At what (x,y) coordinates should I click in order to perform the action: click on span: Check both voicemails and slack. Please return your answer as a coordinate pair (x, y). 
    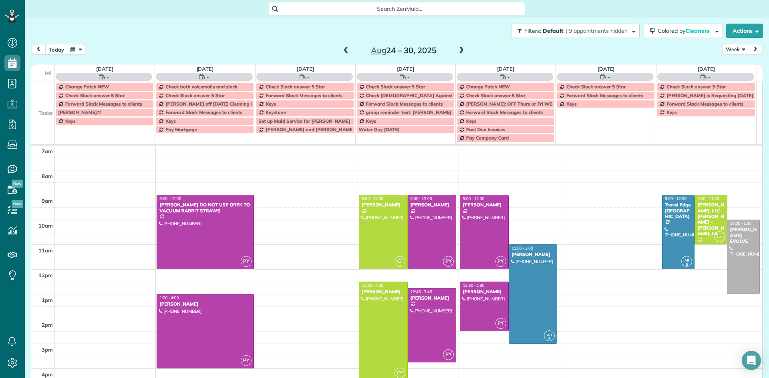
    Looking at the image, I should click on (201, 86).